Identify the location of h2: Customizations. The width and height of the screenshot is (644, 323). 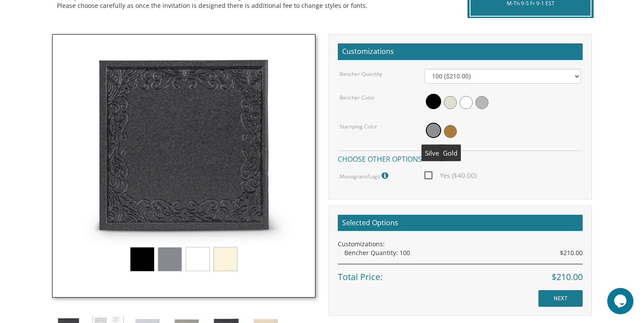
(460, 52).